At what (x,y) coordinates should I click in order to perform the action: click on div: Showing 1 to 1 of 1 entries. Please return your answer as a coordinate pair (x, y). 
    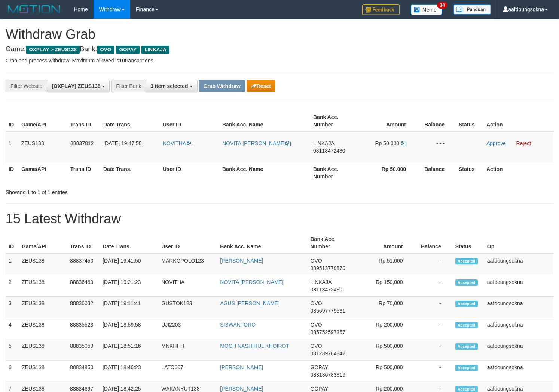
    Looking at the image, I should click on (116, 191).